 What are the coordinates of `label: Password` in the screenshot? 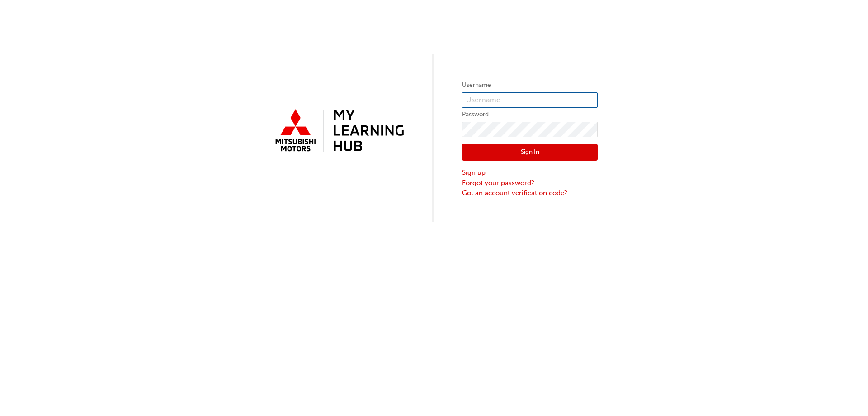 It's located at (530, 114).